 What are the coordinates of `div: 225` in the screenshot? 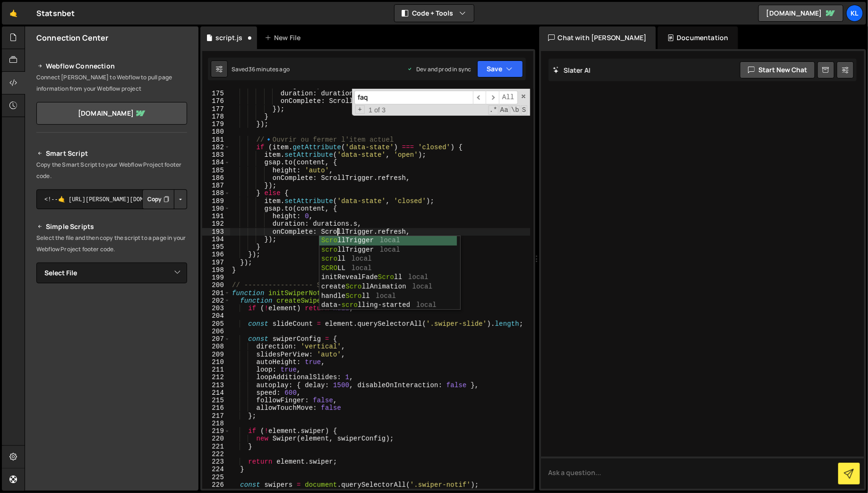 It's located at (216, 477).